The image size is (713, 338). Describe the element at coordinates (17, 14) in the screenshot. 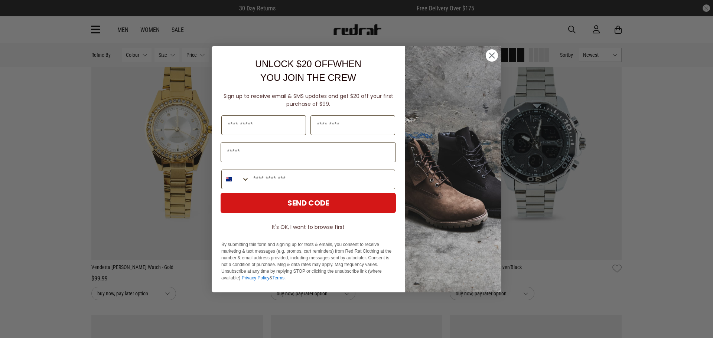

I see `button: Open LiveChat chat widget` at that location.